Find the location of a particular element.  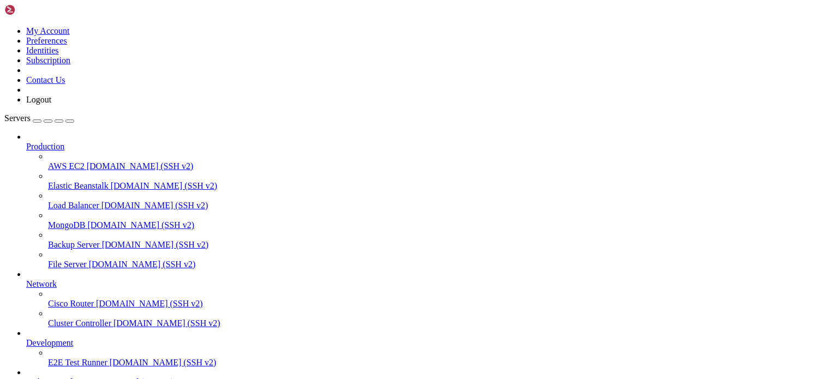

span: E2E Test Runner is located at coordinates (77, 362).